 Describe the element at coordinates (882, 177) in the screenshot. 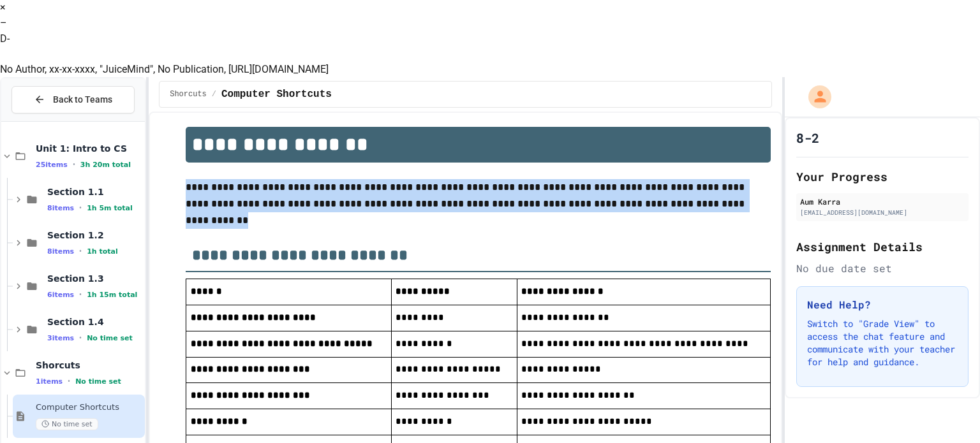

I see `h2: Your Progress` at that location.